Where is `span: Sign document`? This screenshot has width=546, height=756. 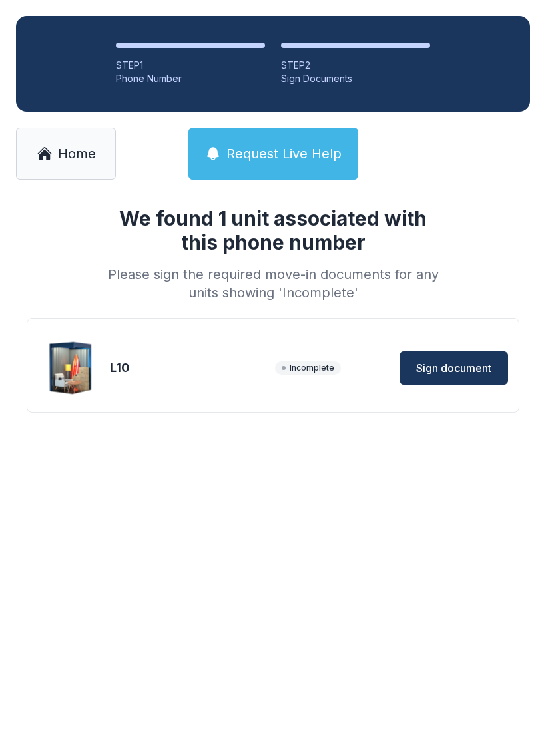 span: Sign document is located at coordinates (453, 368).